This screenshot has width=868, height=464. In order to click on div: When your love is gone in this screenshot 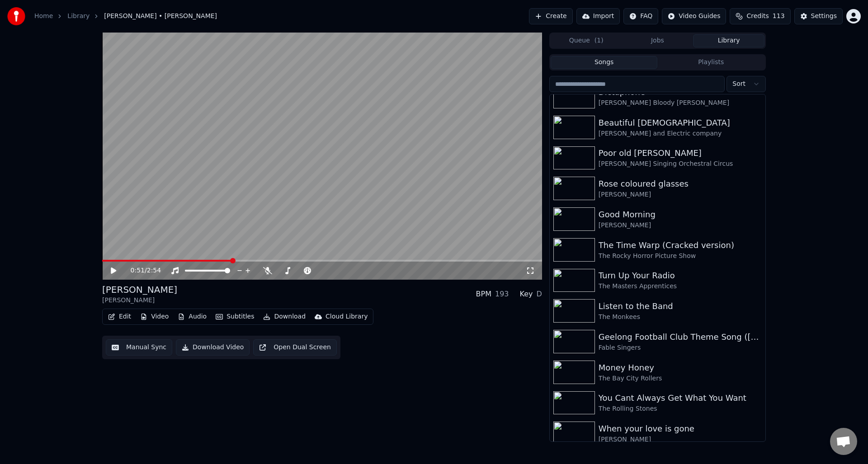, I will do `click(680, 429)`.